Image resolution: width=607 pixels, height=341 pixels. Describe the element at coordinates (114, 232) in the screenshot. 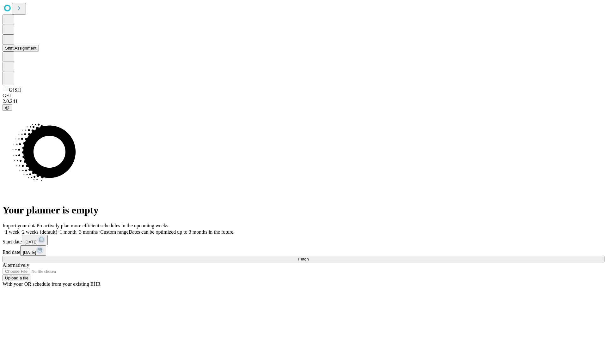

I see `span: Custom range` at that location.